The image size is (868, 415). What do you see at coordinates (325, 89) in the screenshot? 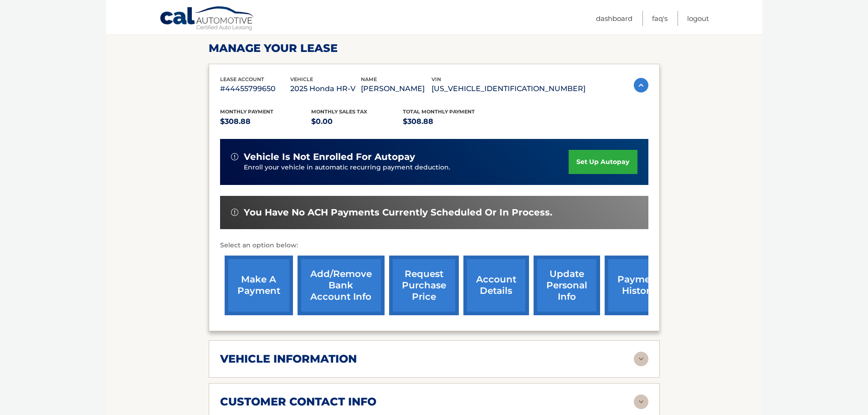
I see `p: 2025 Honda HR-V` at bounding box center [325, 89].